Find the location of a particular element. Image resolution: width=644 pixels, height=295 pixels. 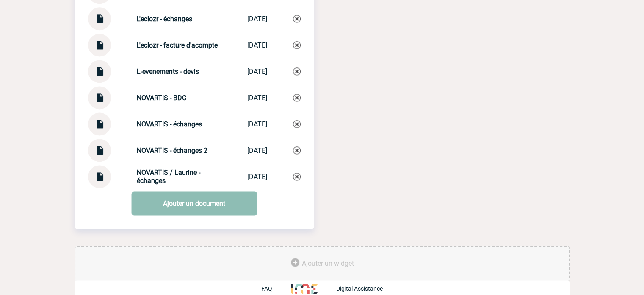

strong: NOVARTIS - échanges 2 is located at coordinates (172, 150).